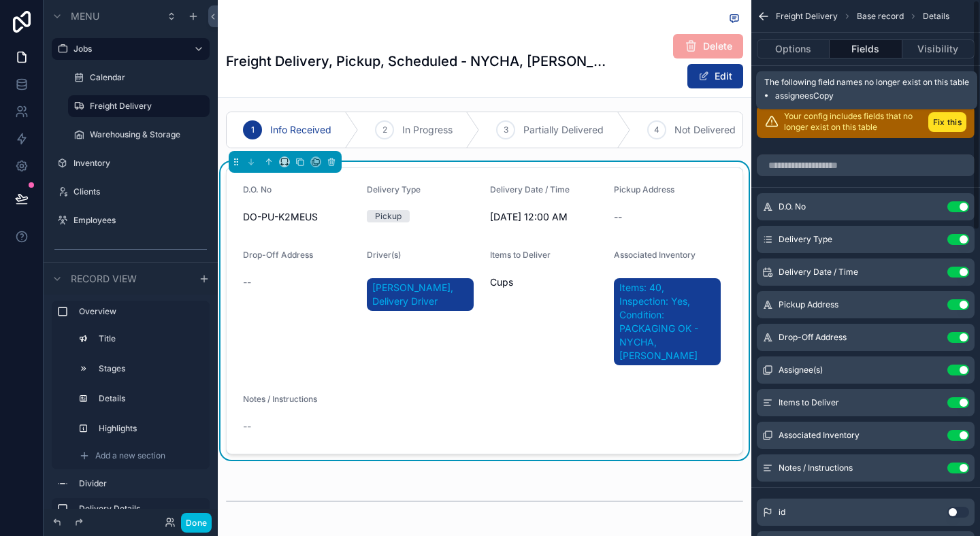 The width and height of the screenshot is (980, 536). What do you see at coordinates (139, 483) in the screenshot?
I see `label: Divider` at bounding box center [139, 483].